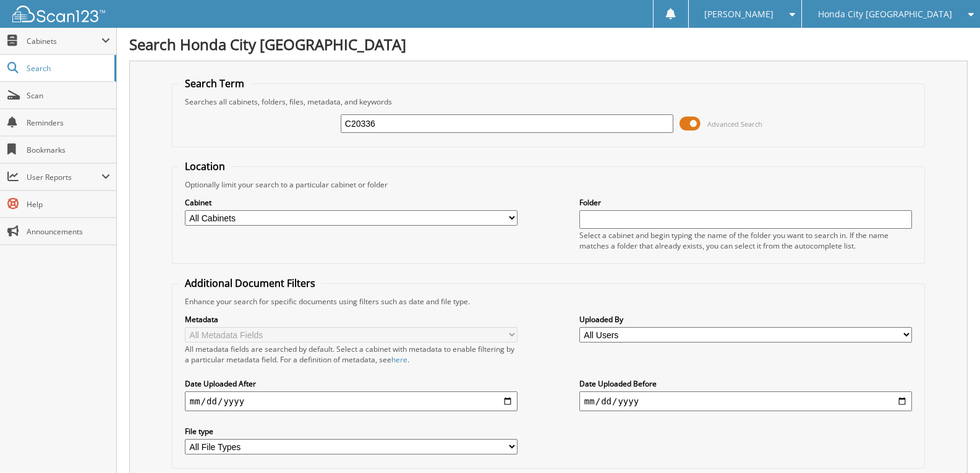 The width and height of the screenshot is (980, 473). Describe the element at coordinates (745, 401) in the screenshot. I see `input: end` at that location.